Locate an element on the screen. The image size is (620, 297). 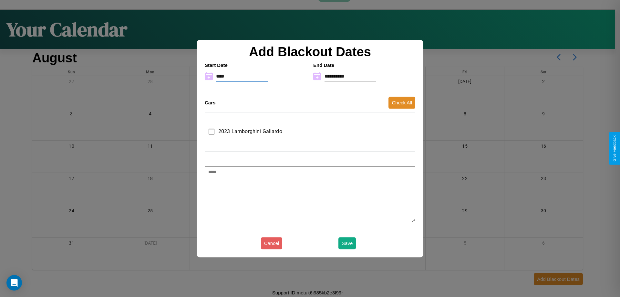
span: 2023 Lamborghini Gallardo is located at coordinates (250, 131).